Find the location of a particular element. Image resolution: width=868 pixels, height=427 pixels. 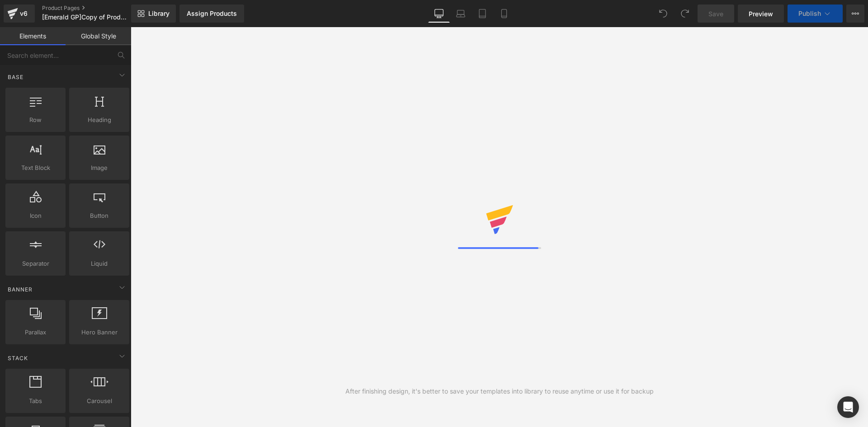

span: Base is located at coordinates (15, 77).